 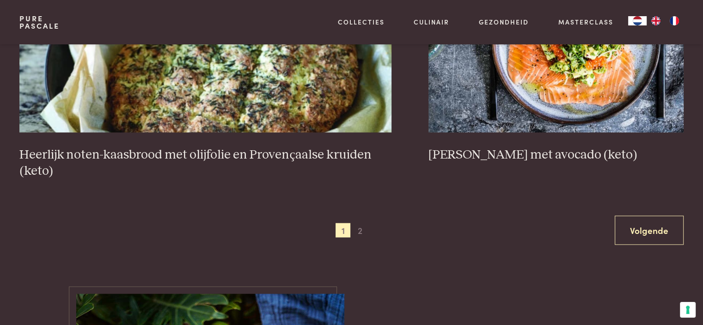 What do you see at coordinates (360, 231) in the screenshot?
I see `span: 2` at bounding box center [360, 231].